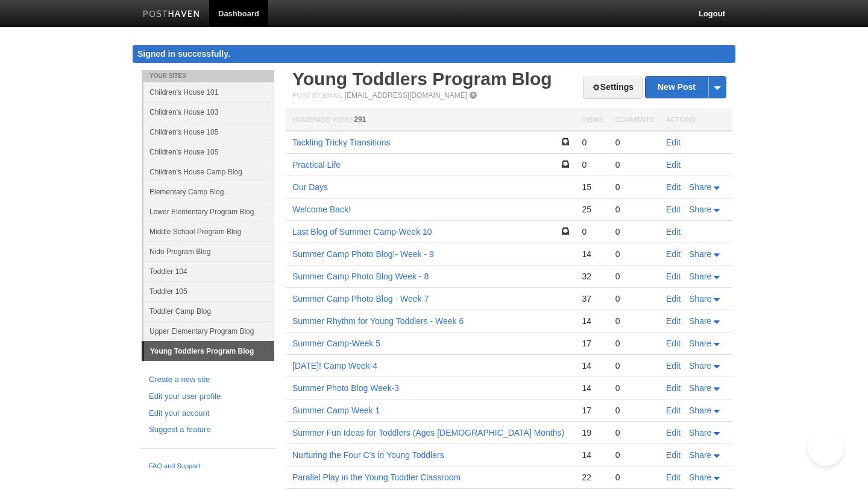 The width and height of the screenshot is (868, 490). Describe the element at coordinates (685, 87) in the screenshot. I see `a: New Post` at that location.